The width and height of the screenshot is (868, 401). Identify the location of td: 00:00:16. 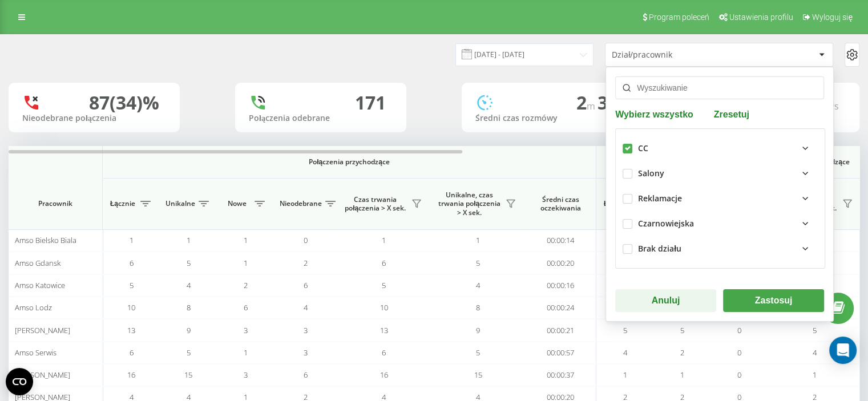
(561, 285).